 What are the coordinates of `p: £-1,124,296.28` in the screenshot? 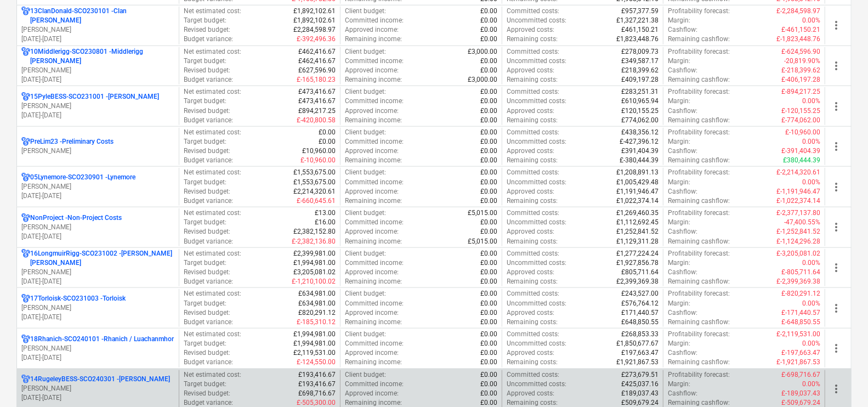 It's located at (798, 241).